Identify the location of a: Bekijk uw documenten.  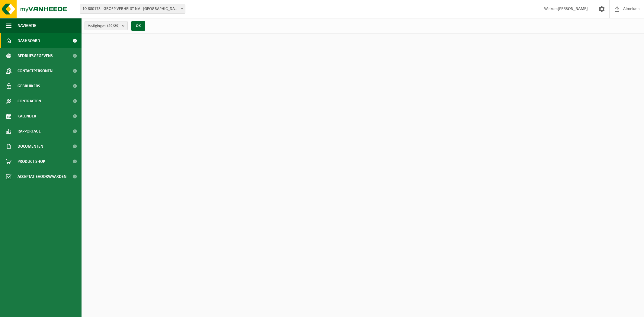
(474, 76).